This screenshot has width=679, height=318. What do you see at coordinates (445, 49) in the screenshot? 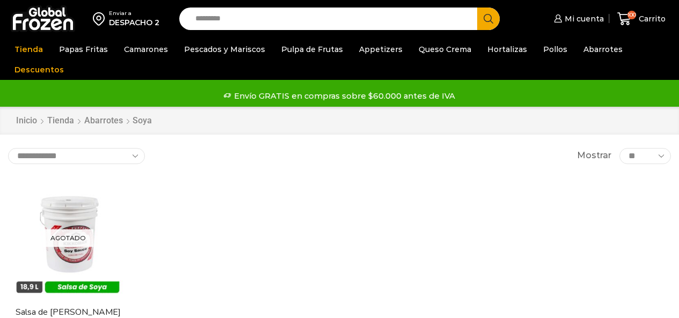
I see `a: Queso Crema` at bounding box center [445, 49].